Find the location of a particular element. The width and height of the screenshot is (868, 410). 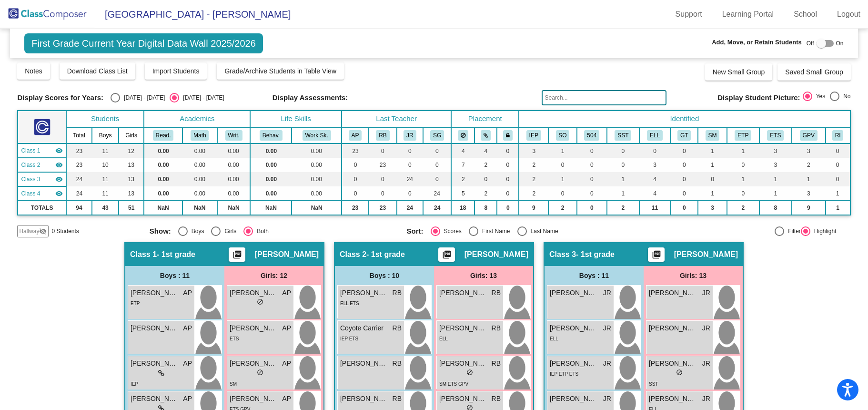

span: Sort: is located at coordinates (415, 231).